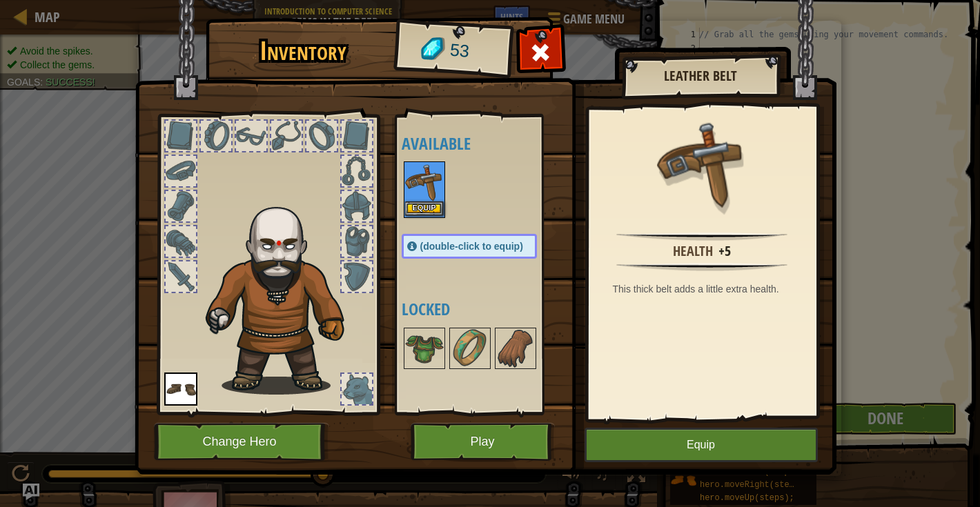  Describe the element at coordinates (701, 75) in the screenshot. I see `h2: Leather Belt` at that location.